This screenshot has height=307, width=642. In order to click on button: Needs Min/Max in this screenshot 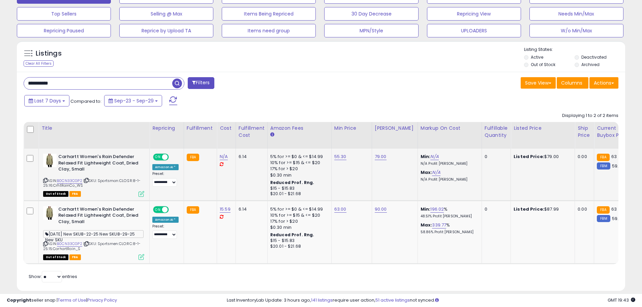, I will do `click(576, 14)`.